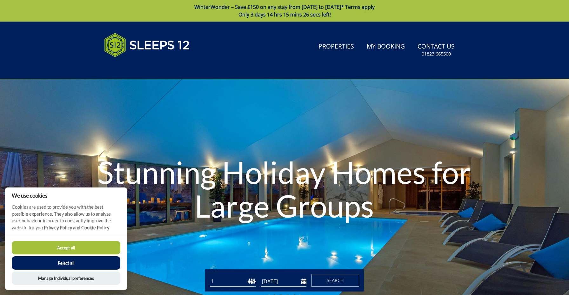 Image resolution: width=569 pixels, height=295 pixels. What do you see at coordinates (285, 15) in the screenshot?
I see `span: Only 3 days 14 hrs 15 mins 26 secs left!` at bounding box center [285, 15].